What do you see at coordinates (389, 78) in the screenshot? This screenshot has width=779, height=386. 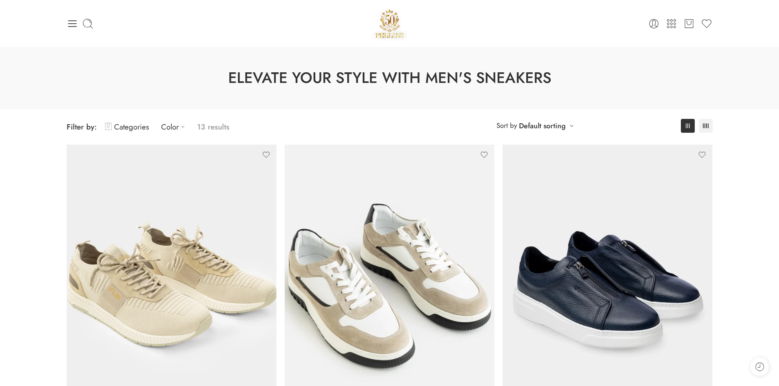 I see `h1: Elevate Your Style with Men's Sneakers` at bounding box center [389, 78].